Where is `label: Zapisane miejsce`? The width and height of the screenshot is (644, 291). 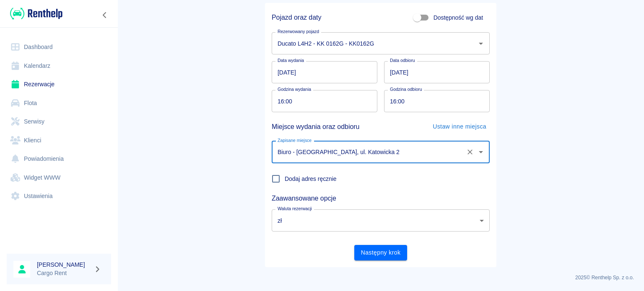
label: Zapisane miejsce is located at coordinates (294, 140).